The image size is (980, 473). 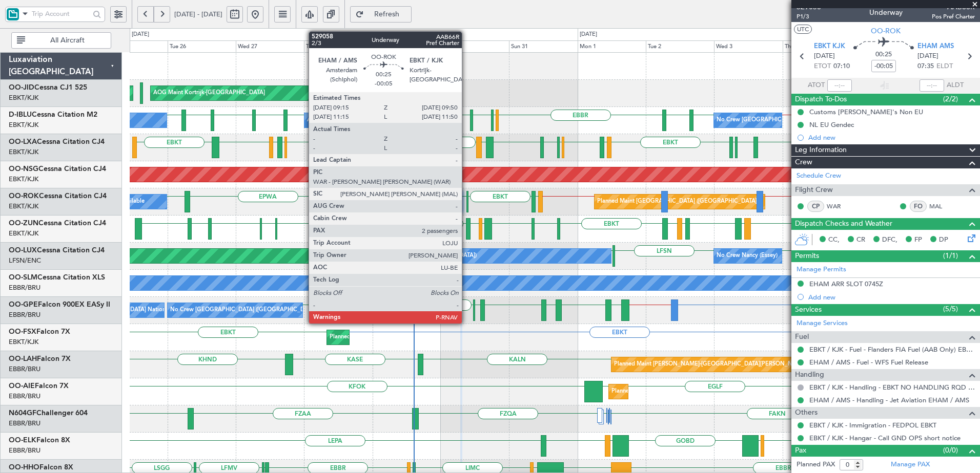 I want to click on div: Wed 3, so click(x=748, y=47).